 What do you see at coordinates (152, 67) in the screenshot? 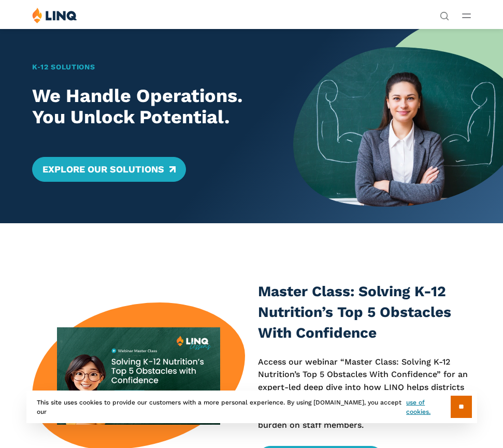
I see `h1: K‑12 Solutions` at bounding box center [152, 67].